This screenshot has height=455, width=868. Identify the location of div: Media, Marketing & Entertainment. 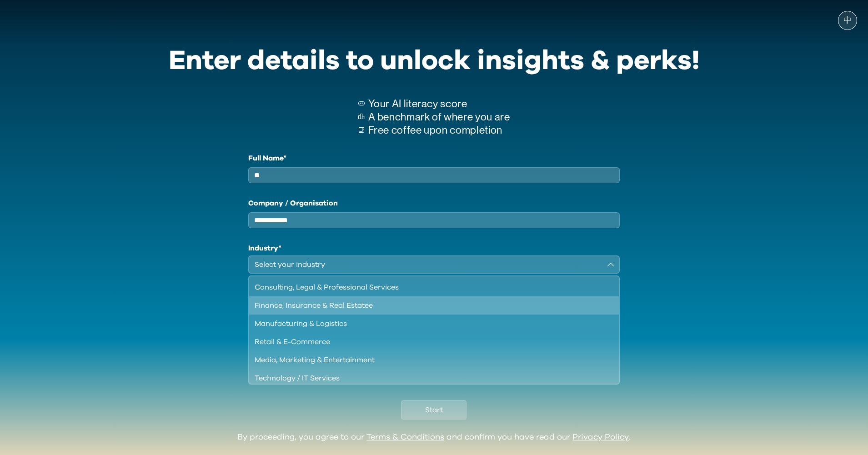
(429, 360).